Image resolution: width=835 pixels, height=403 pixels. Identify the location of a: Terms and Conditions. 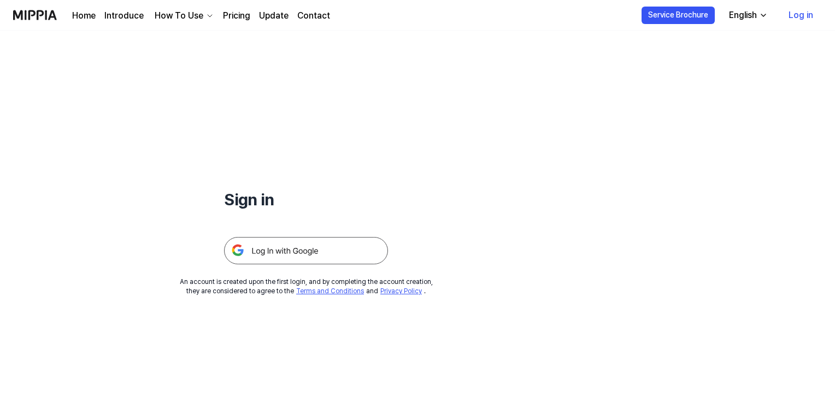
(330, 291).